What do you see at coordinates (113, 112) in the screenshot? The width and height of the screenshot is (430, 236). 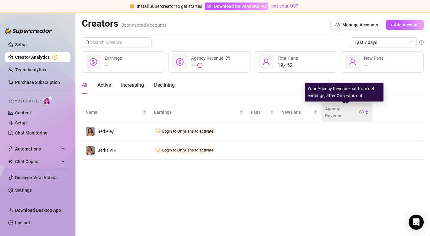 I see `span: Name` at bounding box center [113, 112].